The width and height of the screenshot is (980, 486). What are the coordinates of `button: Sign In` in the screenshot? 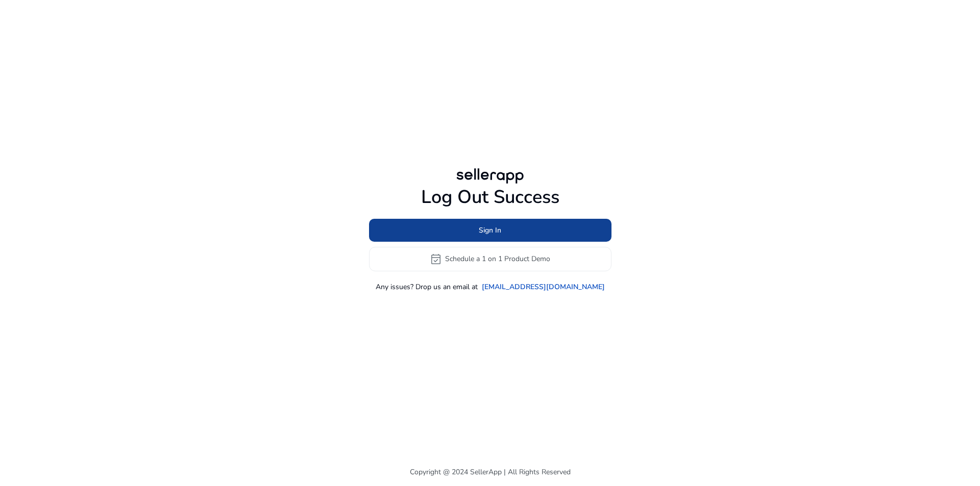 It's located at (490, 230).